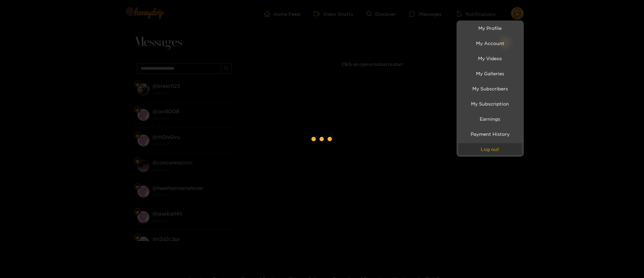 Image resolution: width=644 pixels, height=278 pixels. What do you see at coordinates (490, 28) in the screenshot?
I see `a: My Profile` at bounding box center [490, 28].